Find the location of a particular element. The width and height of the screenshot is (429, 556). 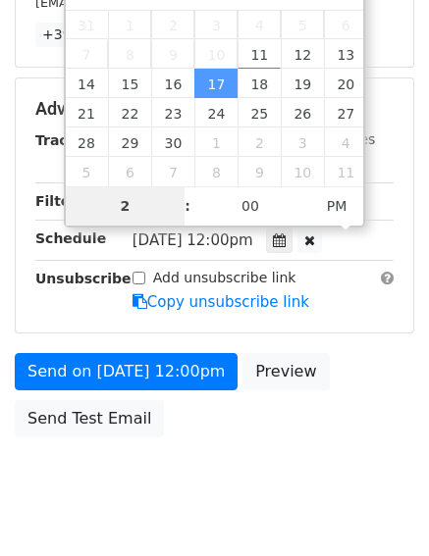

label: Add unsubscribe link is located at coordinates (225, 278).